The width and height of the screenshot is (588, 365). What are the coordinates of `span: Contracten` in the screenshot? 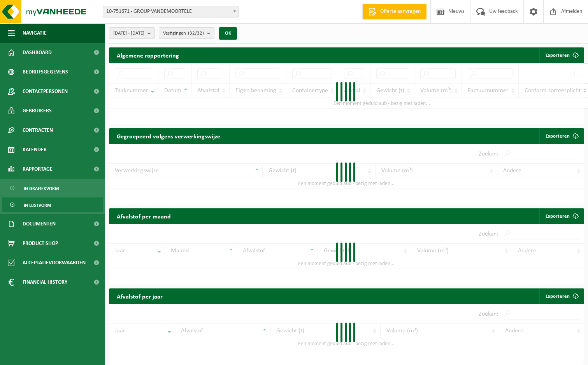 It's located at (38, 130).